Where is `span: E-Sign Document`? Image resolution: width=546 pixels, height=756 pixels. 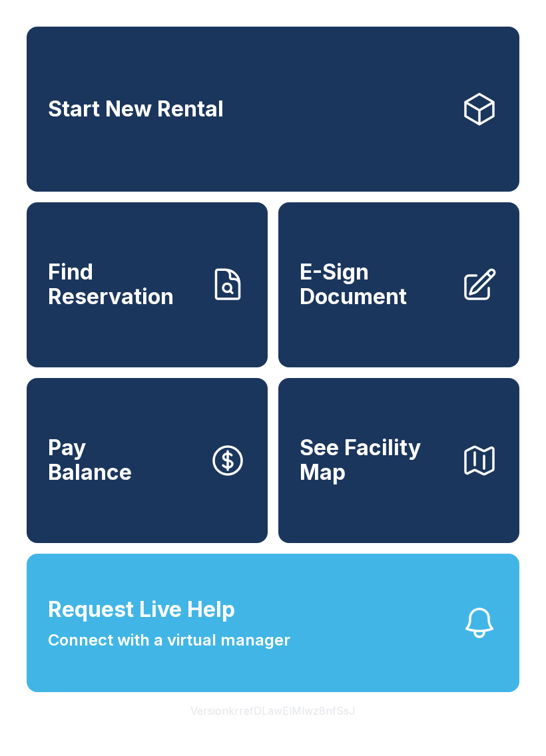 span: E-Sign Document is located at coordinates (375, 284).